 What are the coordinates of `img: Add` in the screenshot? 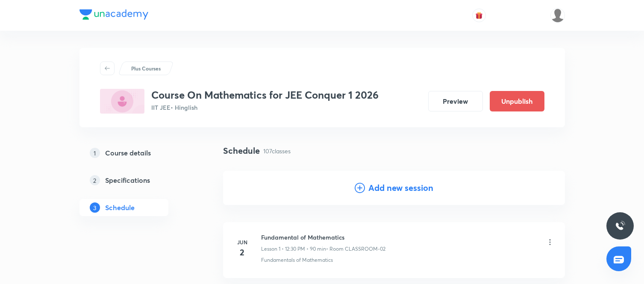 It's located at (548, 188).